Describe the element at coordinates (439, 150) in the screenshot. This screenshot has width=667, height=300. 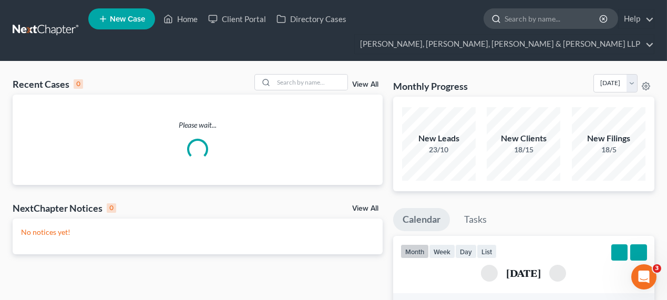
I see `div: 23/10` at that location.